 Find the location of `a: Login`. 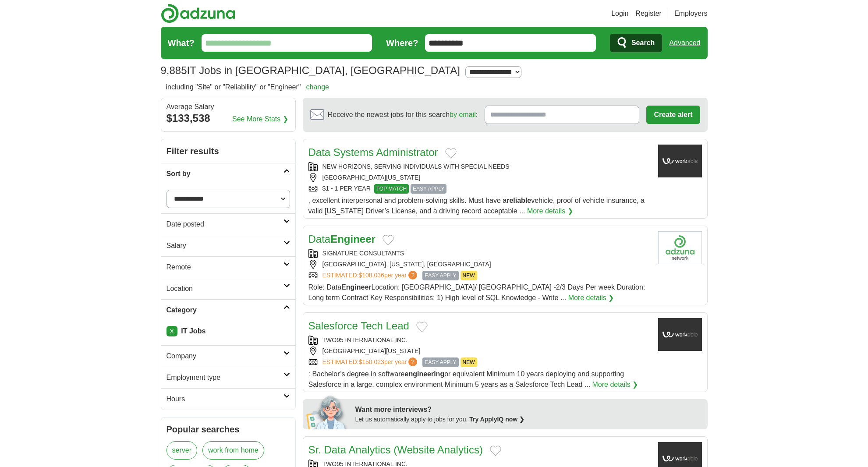

a: Login is located at coordinates (619, 13).